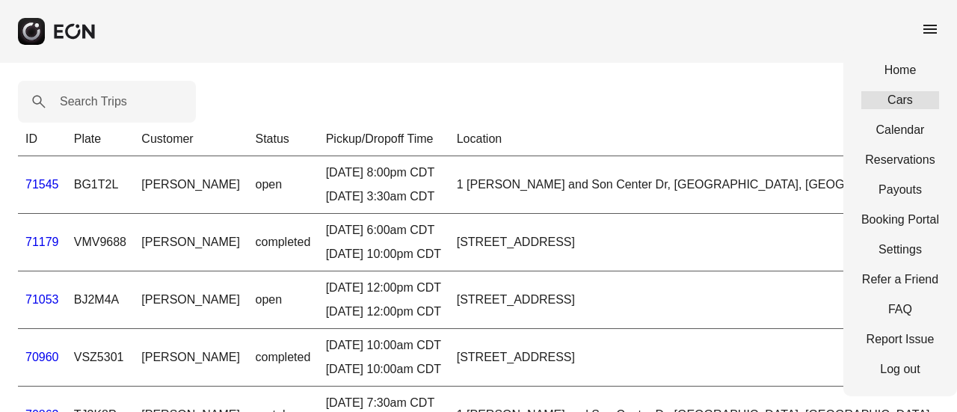  Describe the element at coordinates (900, 160) in the screenshot. I see `a: Reservations` at that location.